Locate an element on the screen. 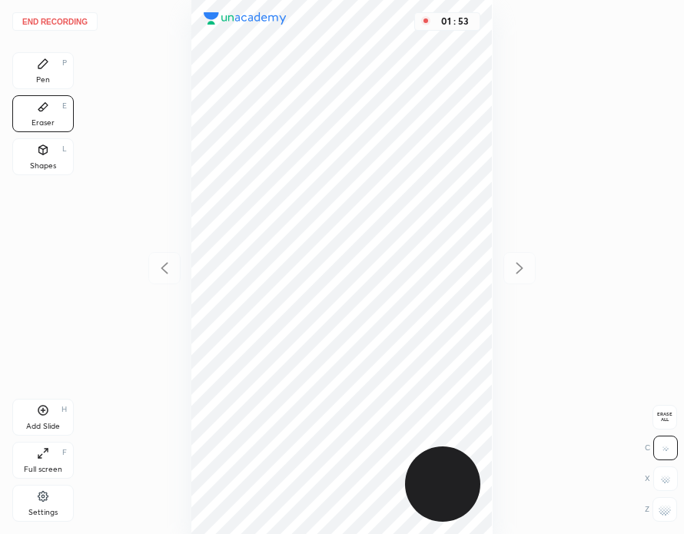 The image size is (684, 534). div: Z is located at coordinates (661, 509).